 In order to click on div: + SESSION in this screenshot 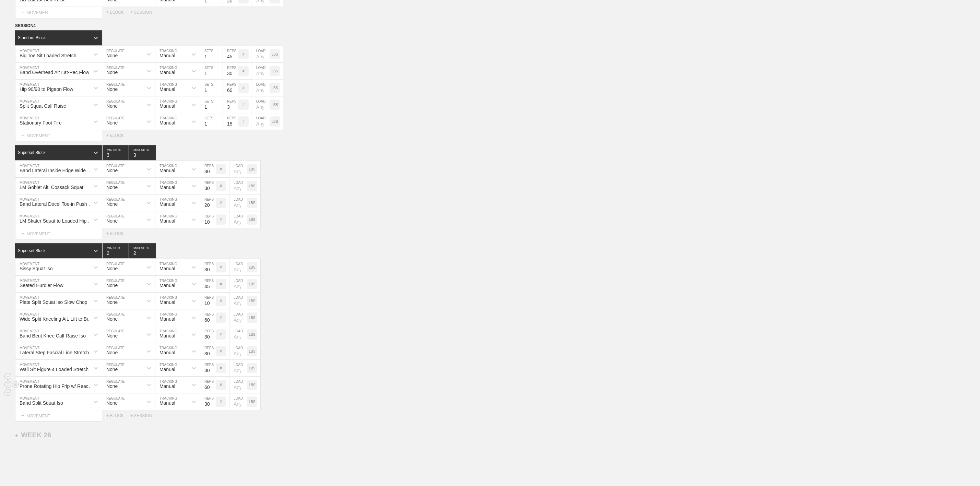, I will do `click(144, 415)`.